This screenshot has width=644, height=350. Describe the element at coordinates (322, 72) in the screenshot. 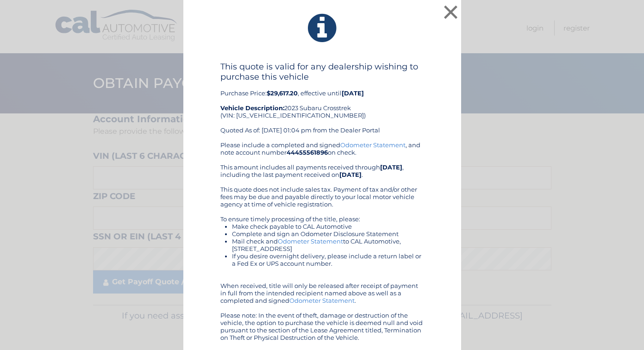

I see `h4: This quote is valid for any dealership wishing to purchase this vehicle` at that location.